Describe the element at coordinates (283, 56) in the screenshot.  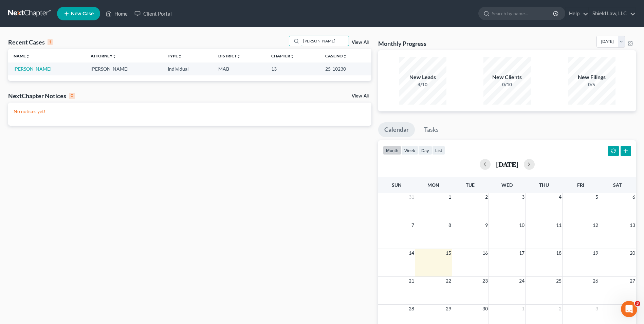
I see `a: Chapterunfold_more` at that location.